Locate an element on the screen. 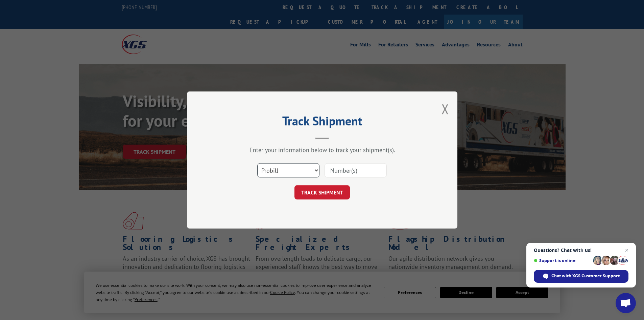 Image resolution: width=644 pixels, height=320 pixels. span: Support is online is located at coordinates (562, 260).